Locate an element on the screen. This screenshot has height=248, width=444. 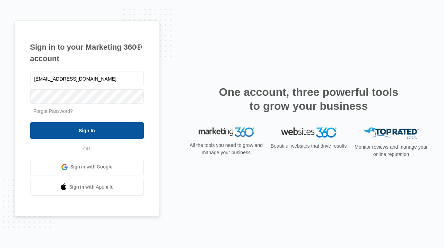
h1: Sign in to your Marketing 360® account is located at coordinates (87, 53).